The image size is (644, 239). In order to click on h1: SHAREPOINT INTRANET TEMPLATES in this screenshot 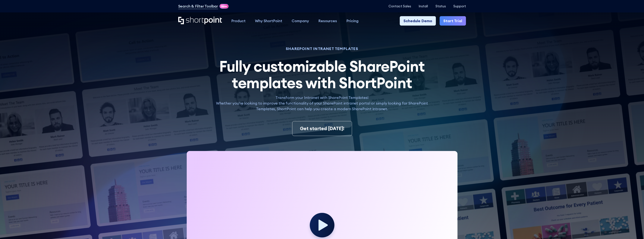, I will do `click(322, 49)`.